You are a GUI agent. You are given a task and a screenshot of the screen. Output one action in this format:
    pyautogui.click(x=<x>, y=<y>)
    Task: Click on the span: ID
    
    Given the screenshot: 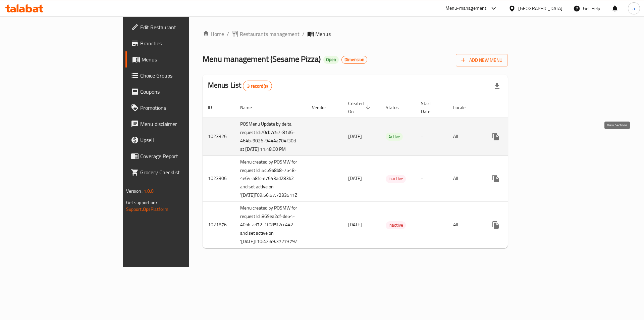 What is the action you would take?
    pyautogui.click(x=214, y=107)
    